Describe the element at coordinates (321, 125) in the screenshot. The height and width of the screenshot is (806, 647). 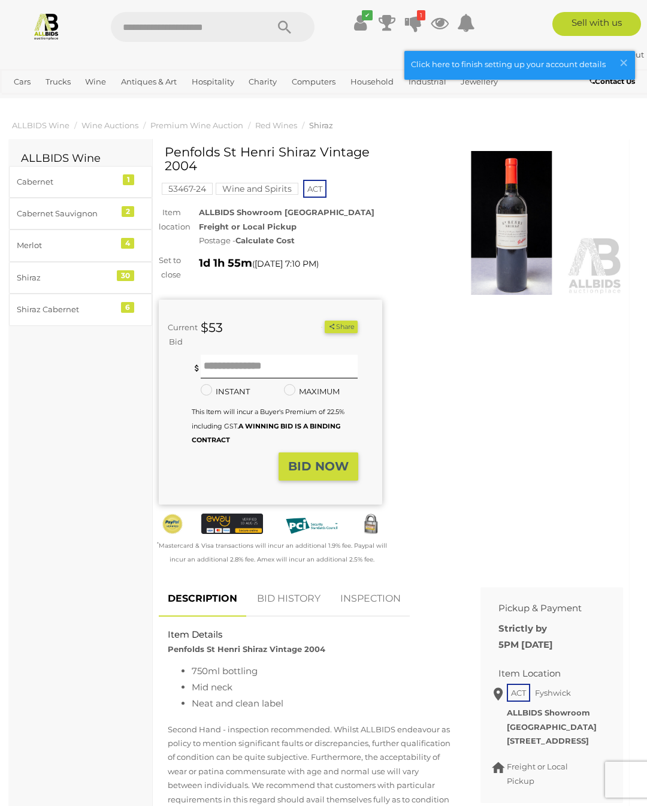
I see `a: Shiraz` at that location.